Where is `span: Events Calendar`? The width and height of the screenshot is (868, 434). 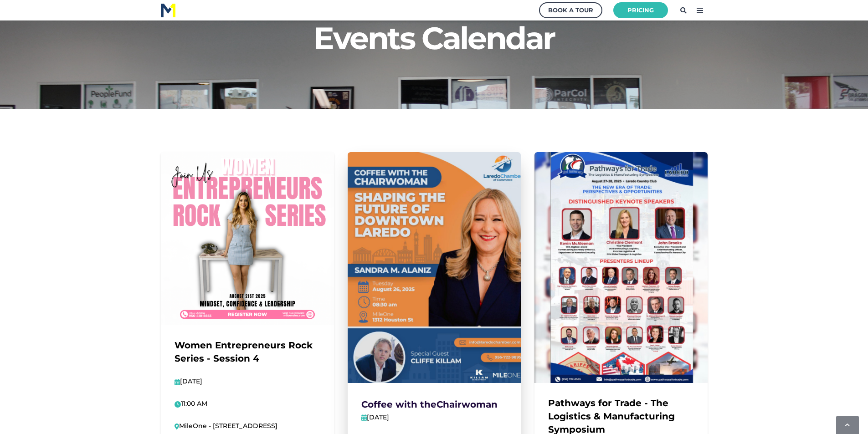 span: Events Calendar is located at coordinates (434, 38).